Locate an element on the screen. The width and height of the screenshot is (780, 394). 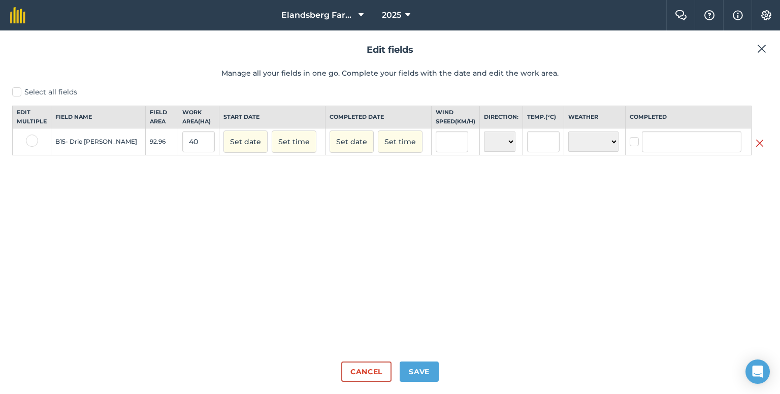
th: Work area ( Ha ) is located at coordinates (198, 117).